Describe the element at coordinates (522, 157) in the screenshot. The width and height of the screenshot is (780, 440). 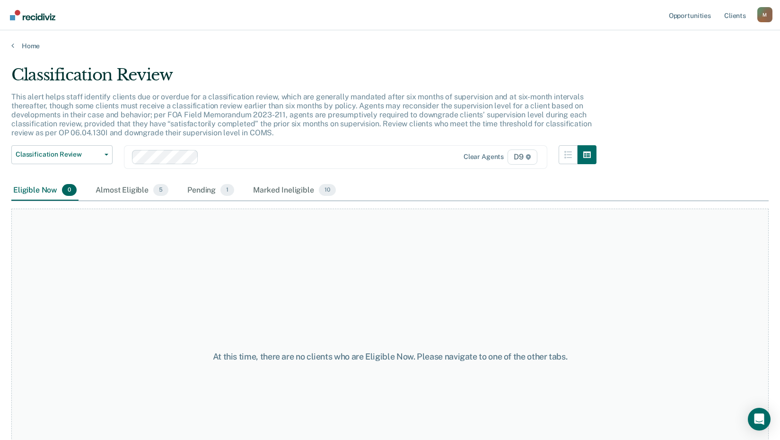
I see `span: D9` at that location.